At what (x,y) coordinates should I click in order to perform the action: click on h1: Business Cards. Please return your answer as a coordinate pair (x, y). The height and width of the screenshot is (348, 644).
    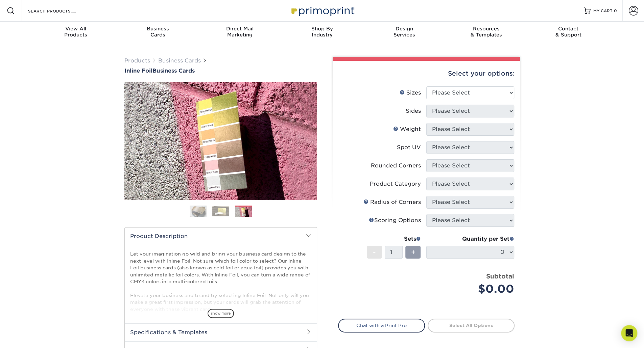
    Looking at the image, I should click on (221, 71).